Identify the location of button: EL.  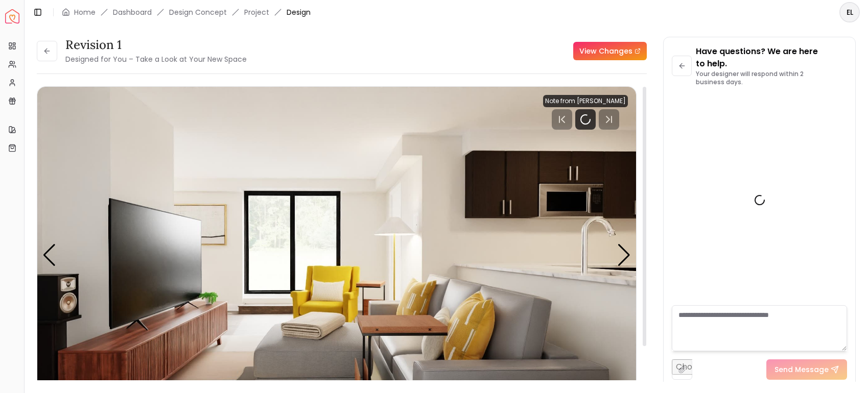
(849, 12).